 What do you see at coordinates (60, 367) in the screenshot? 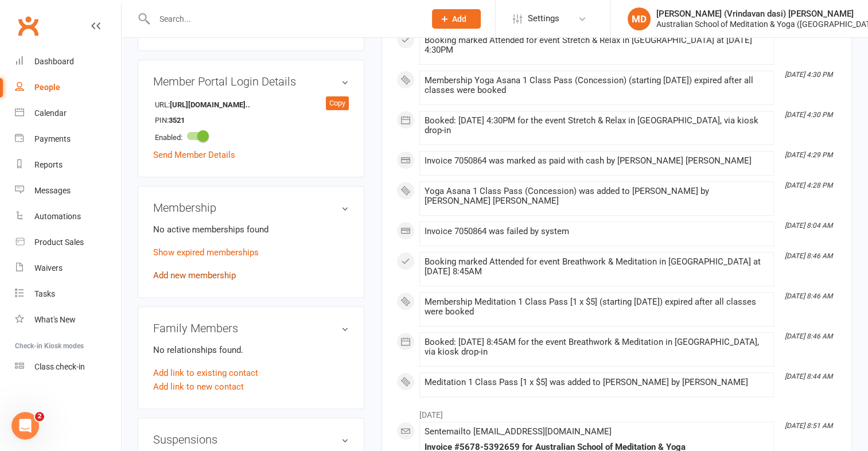
I see `div: Class check-in` at bounding box center [60, 367].